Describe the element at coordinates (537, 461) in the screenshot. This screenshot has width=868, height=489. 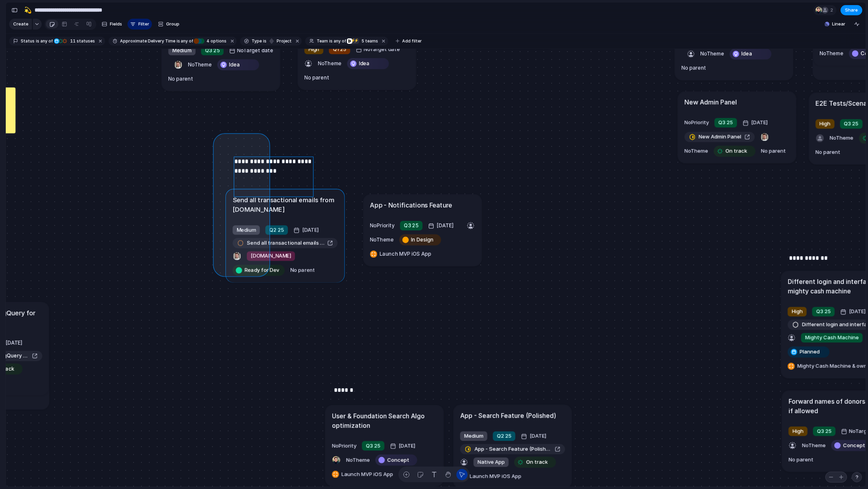
I see `span: On track` at that location.